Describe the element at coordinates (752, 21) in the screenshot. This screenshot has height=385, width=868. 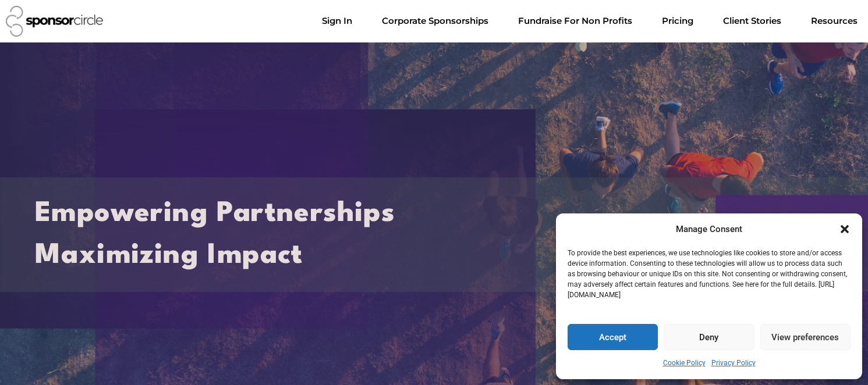
I see `a: Client Stories` at that location.